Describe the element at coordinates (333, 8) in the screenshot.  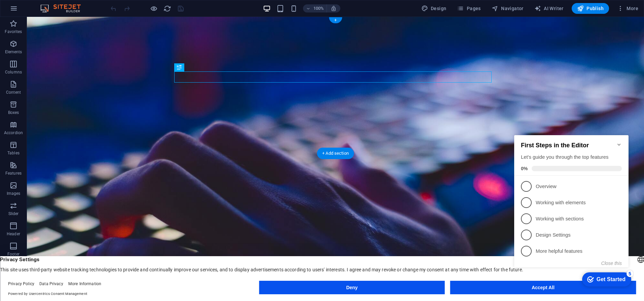
I see `i: On resize automatically adjust zoom level to fit chosen device.` at that location.